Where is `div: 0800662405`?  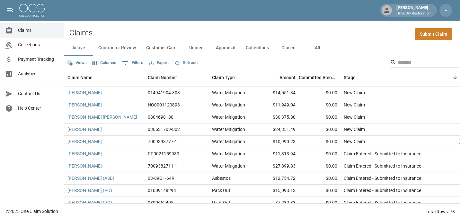 div: 0800662405 is located at coordinates (161, 202).